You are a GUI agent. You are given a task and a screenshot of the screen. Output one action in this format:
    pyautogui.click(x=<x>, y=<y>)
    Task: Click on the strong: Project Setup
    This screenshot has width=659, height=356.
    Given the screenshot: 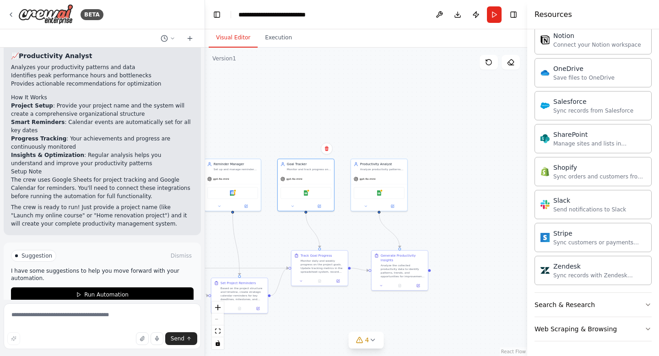 What is the action you would take?
    pyautogui.click(x=32, y=106)
    